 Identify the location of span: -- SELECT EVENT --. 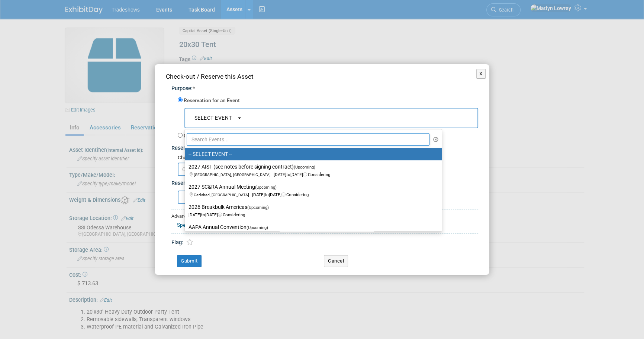
(213, 118).